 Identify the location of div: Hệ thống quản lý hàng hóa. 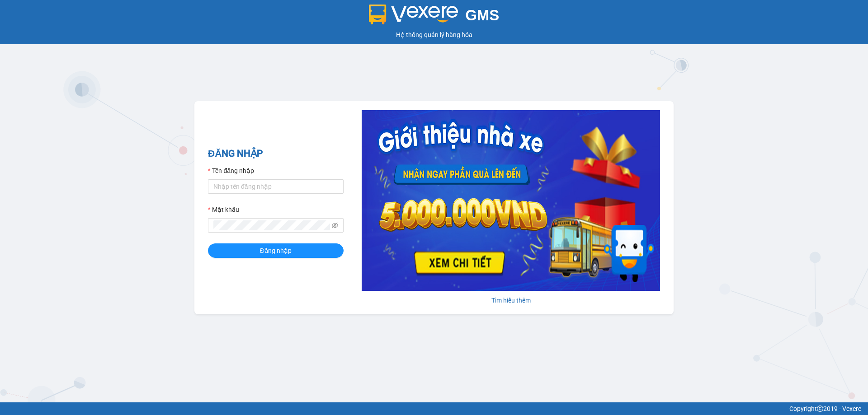
(434, 35).